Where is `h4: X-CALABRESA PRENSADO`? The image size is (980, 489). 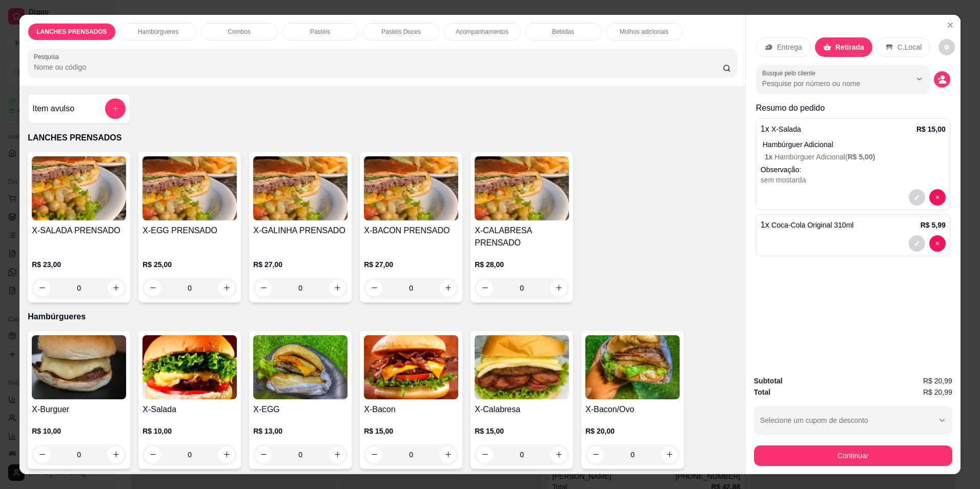
h4: X-CALABRESA PRENSADO is located at coordinates (522, 237).